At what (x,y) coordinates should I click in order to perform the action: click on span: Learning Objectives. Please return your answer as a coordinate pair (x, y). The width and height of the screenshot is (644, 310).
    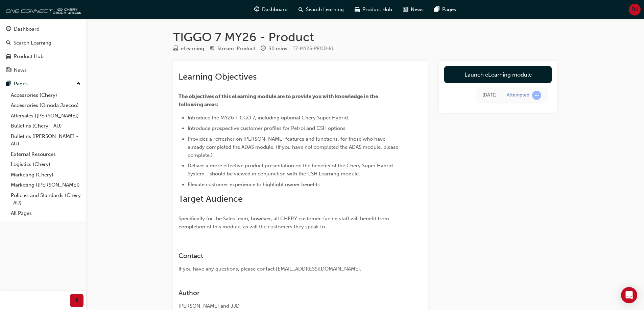
    Looking at the image, I should click on (218, 77).